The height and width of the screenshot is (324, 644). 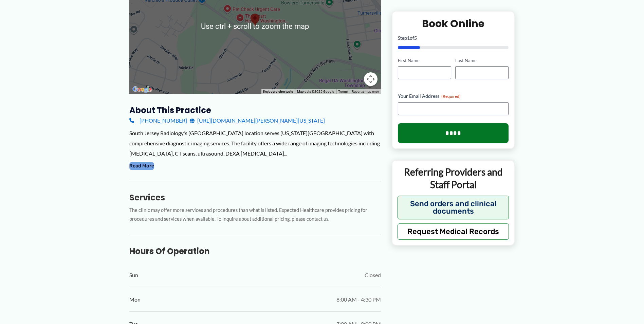 What do you see at coordinates (135, 299) in the screenshot?
I see `span: Mon` at bounding box center [135, 299].